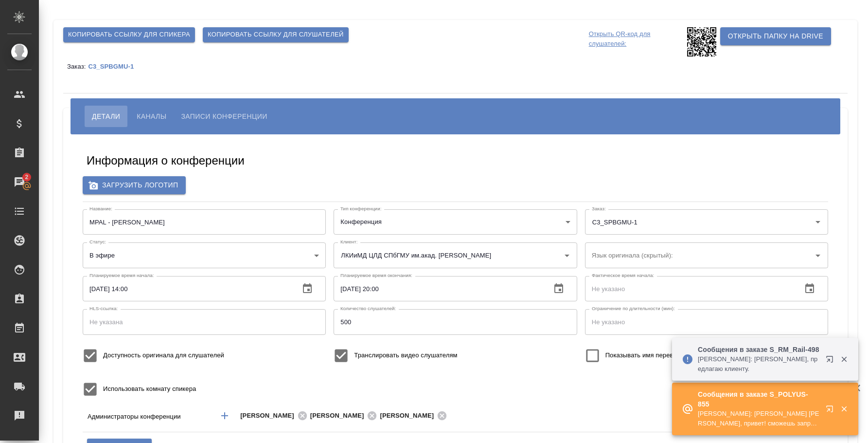 The height and width of the screenshot is (443, 868). Describe the element at coordinates (223, 116) in the screenshot. I see `span: Записи конференции` at that location.